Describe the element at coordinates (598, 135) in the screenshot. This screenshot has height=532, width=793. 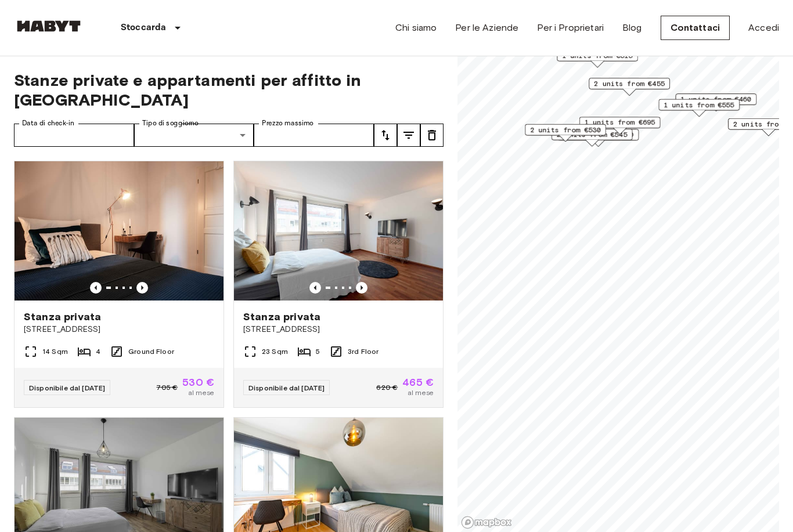
I see `span: 1 units from €530` at that location.